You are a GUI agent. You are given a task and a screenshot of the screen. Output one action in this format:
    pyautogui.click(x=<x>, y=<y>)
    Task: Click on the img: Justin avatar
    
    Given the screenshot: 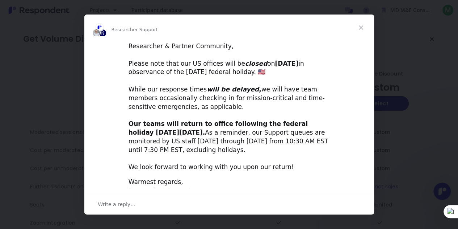 What is the action you would take?
    pyautogui.click(x=96, y=33)
    